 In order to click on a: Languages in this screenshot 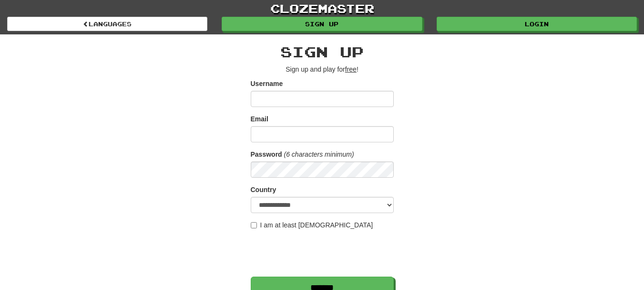, I will do `click(108, 24)`.